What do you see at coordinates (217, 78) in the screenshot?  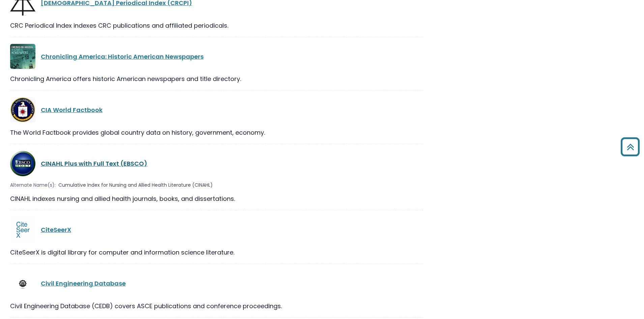 I see `div: Chronicling America offers historic American newspapers and title directory.` at bounding box center [217, 78].